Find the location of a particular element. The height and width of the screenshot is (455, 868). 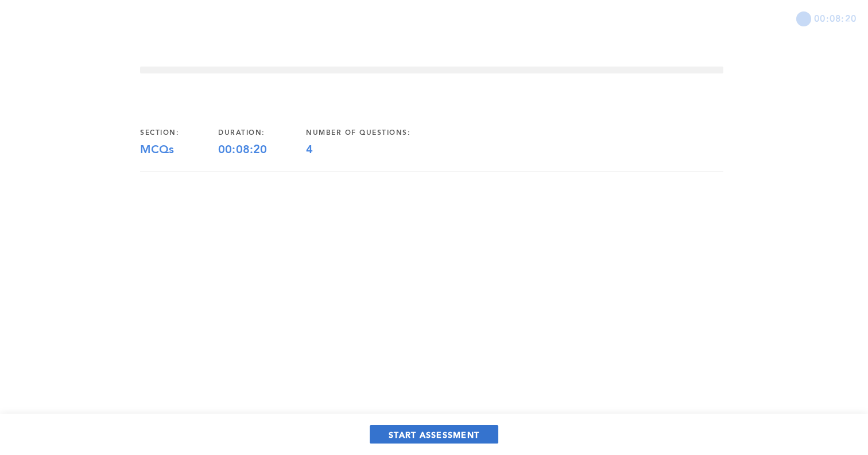

button: START ASSESSMENT is located at coordinates (434, 434).